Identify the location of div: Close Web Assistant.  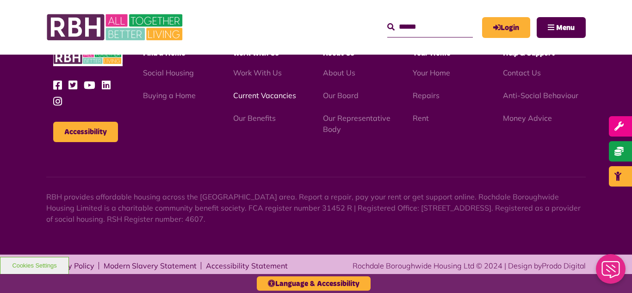
(20, 18).